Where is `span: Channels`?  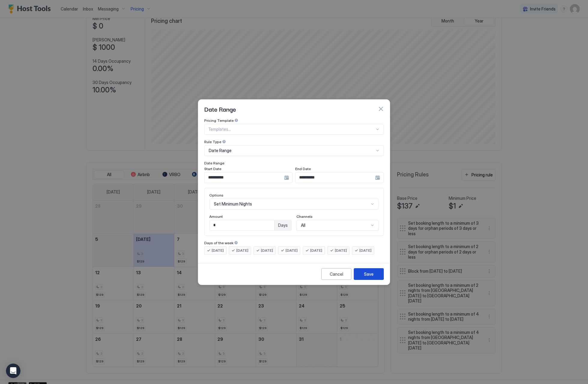
span: Channels is located at coordinates (304, 216).